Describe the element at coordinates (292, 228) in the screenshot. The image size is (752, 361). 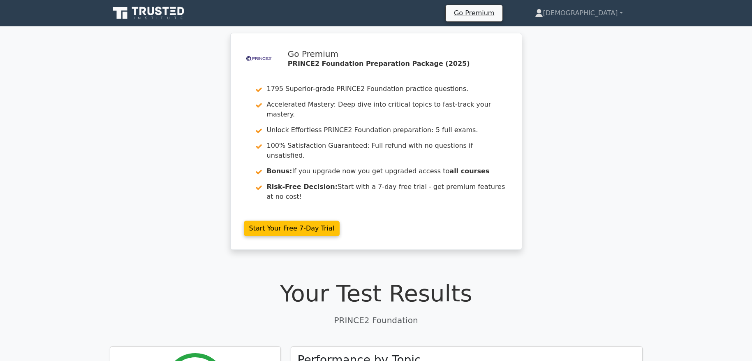
I see `a: Start Your Free 7-Day Trial` at that location.